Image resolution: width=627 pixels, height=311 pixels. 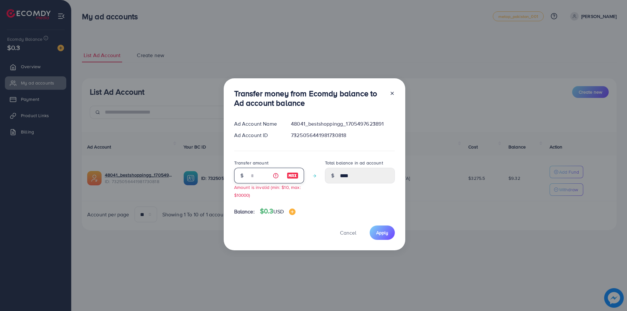 What do you see at coordinates (278, 211) in the screenshot?
I see `h4: $0.3` at bounding box center [278, 211].